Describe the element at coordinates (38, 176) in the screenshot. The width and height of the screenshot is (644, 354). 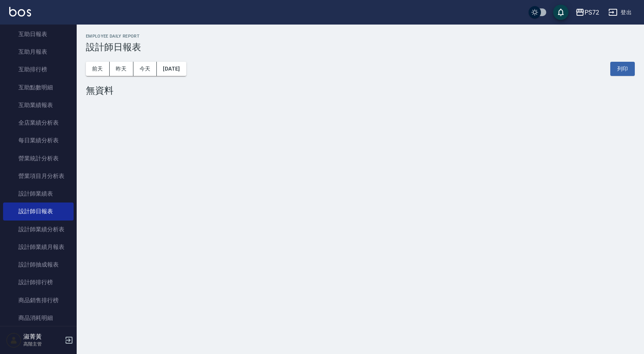
I see `a: 營業項目月分析表` at that location.